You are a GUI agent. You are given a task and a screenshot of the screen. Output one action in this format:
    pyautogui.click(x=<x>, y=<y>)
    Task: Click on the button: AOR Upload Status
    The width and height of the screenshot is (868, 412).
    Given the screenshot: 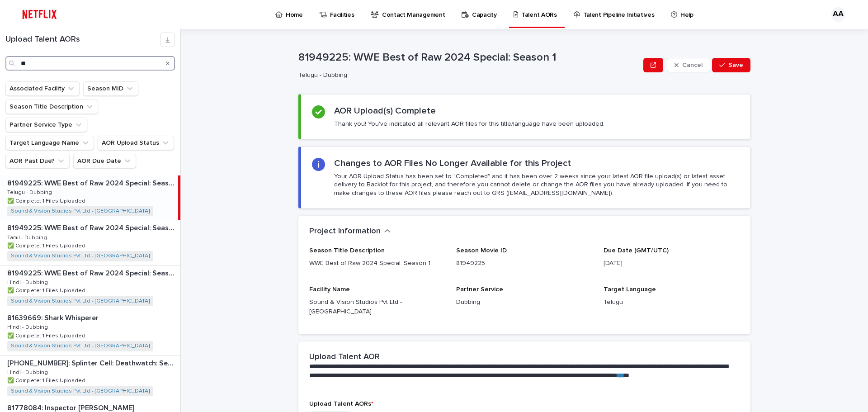 What is the action you would take?
    pyautogui.click(x=136, y=143)
    